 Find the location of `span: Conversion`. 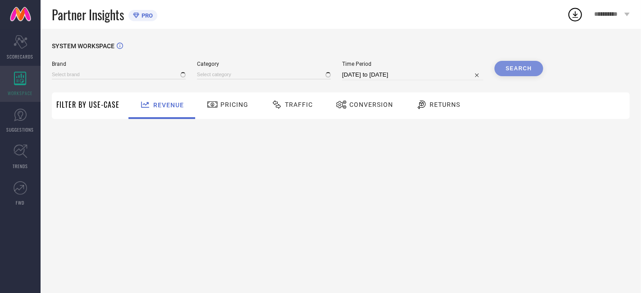

span: Conversion is located at coordinates (371, 105).